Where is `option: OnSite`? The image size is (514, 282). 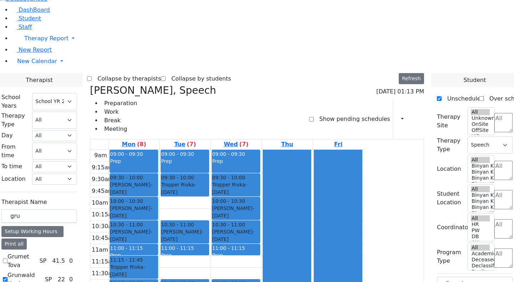 option: OnSite is located at coordinates (480, 124).